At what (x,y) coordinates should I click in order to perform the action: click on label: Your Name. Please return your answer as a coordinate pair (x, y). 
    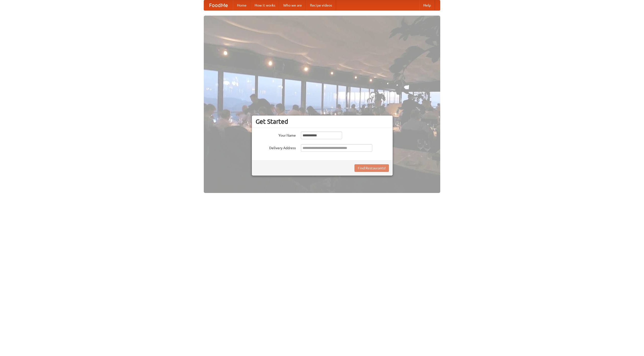
    Looking at the image, I should click on (276, 135).